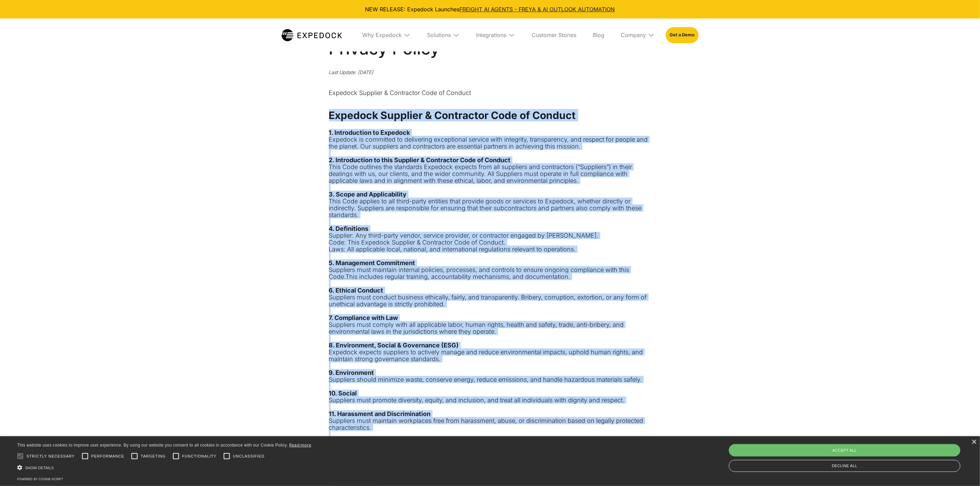 This screenshot has height=486, width=980. What do you see at coordinates (352, 373) in the screenshot?
I see `strong: 9. Environment` at bounding box center [352, 373].